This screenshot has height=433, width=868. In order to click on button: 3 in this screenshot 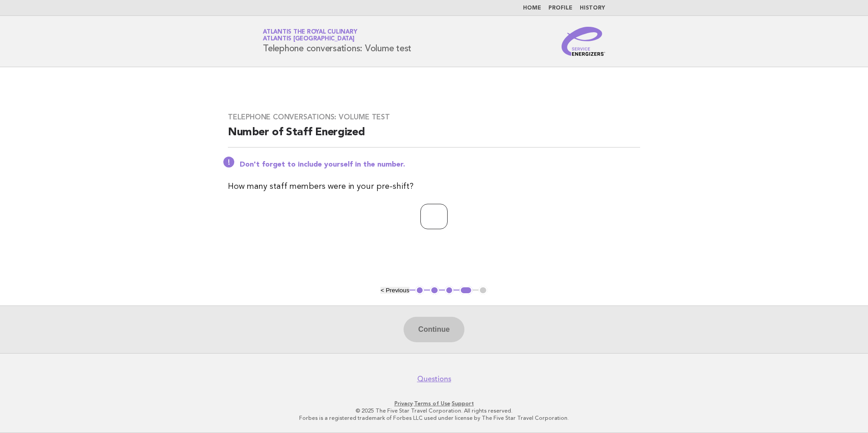, I will do `click(449, 291)`.